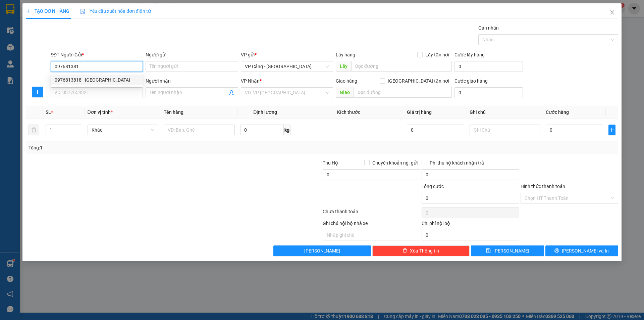 This screenshot has width=644, height=320. What do you see at coordinates (344, 66) in the screenshot?
I see `span: Lấy` at bounding box center [344, 66].